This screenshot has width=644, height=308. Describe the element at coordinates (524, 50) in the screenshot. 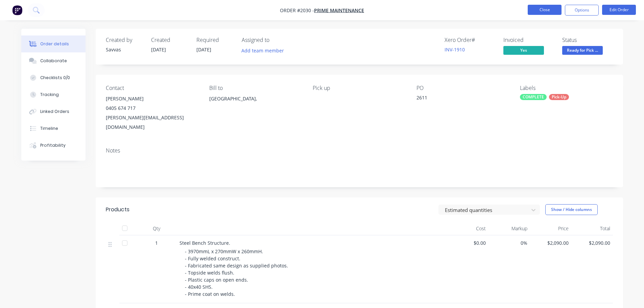

I see `span: Yes` at that location.